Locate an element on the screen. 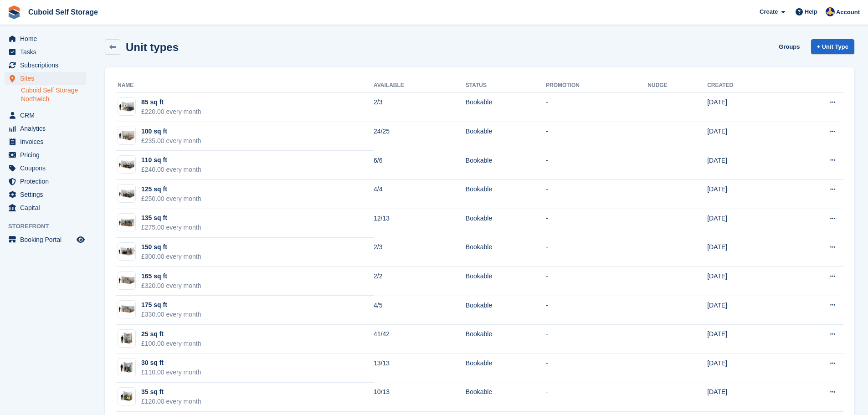 The image size is (868, 415). div: £300.00 every month is located at coordinates (171, 256).